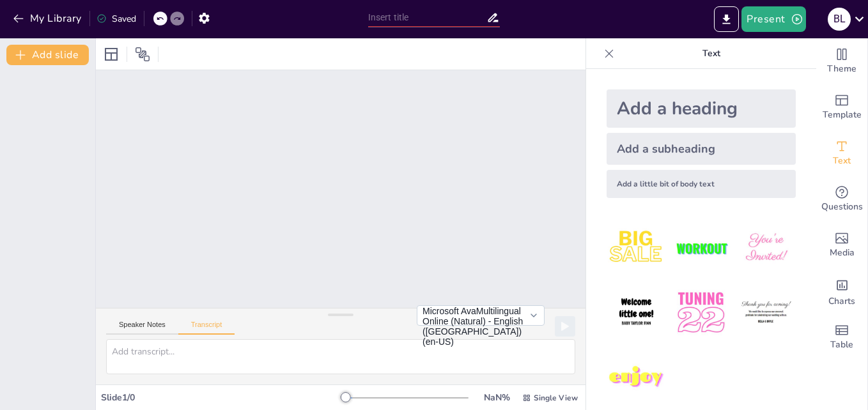 The width and height of the screenshot is (868, 410). I want to click on div: Add a subheading, so click(701, 149).